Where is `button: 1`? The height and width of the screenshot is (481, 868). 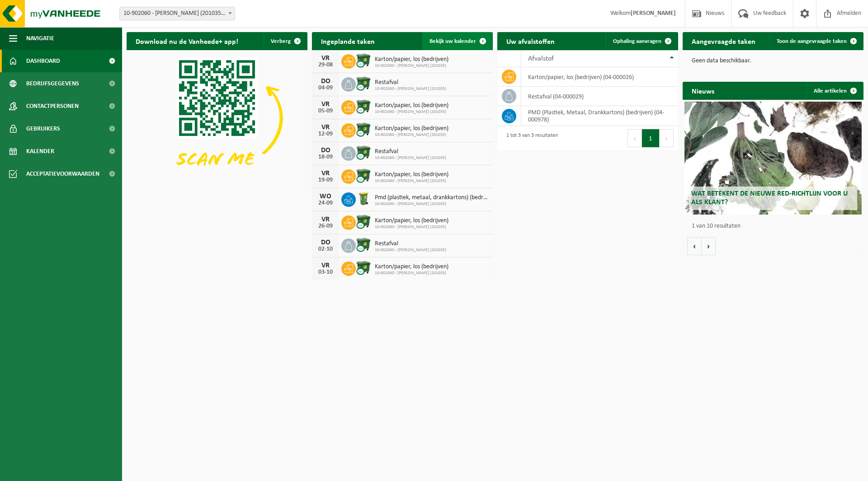
button: 1 is located at coordinates (651, 138).